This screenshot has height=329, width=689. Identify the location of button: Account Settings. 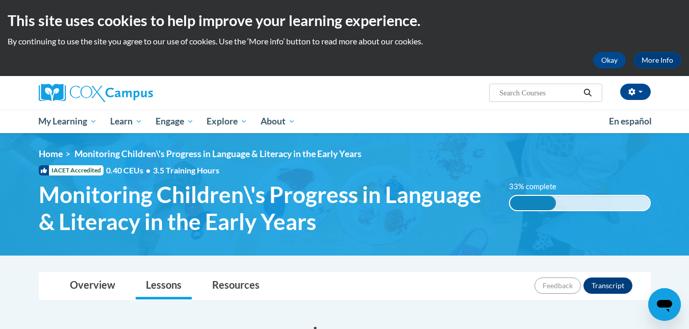
(635, 92).